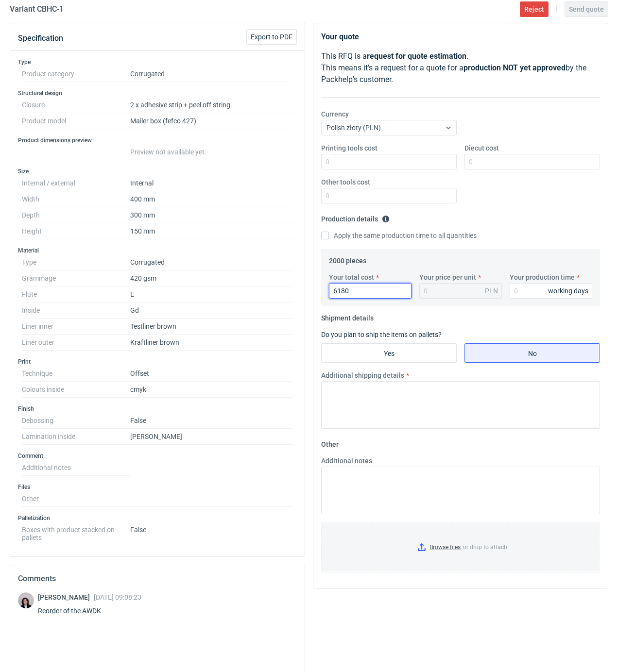 This screenshot has width=618, height=672. What do you see at coordinates (211, 389) in the screenshot?
I see `dd: cmyk` at bounding box center [211, 389].